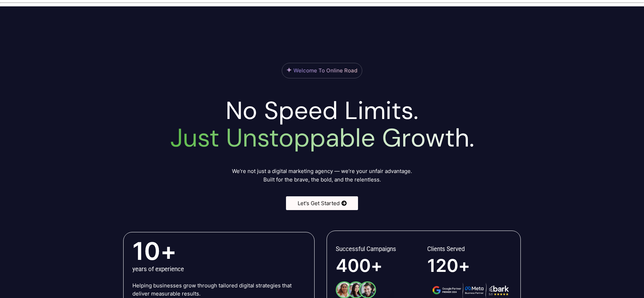 The image size is (644, 298). What do you see at coordinates (322, 124) in the screenshot?
I see `h2: No Speed Limits.` at bounding box center [322, 124].